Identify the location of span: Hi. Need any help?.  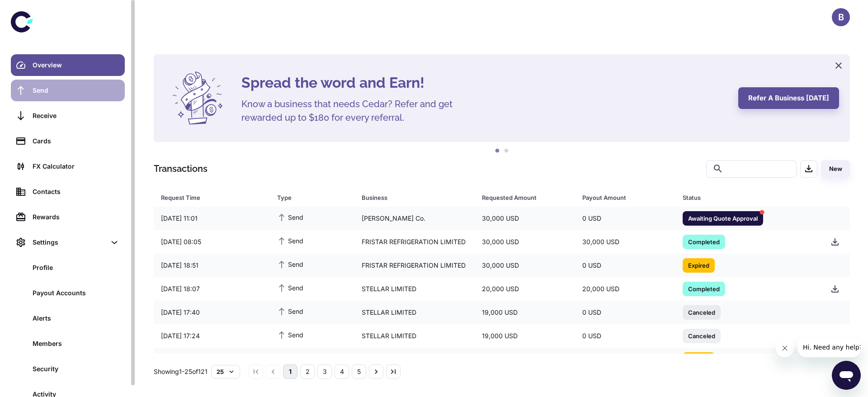
(35, 10).